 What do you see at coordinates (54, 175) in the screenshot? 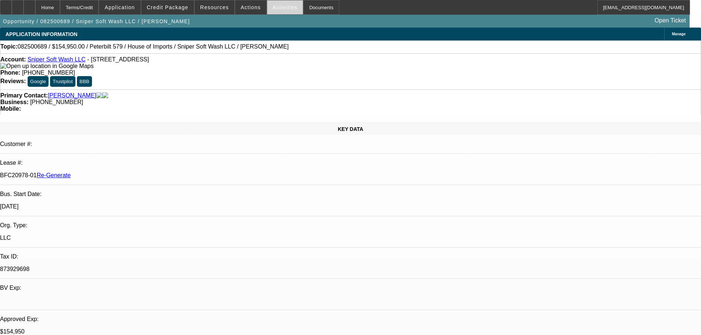
I see `a: Re-Generate` at bounding box center [54, 175].